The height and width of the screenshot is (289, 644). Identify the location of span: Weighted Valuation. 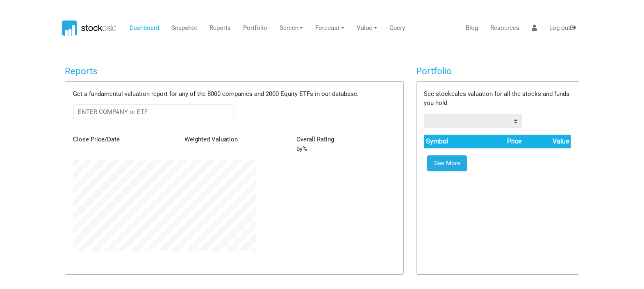
(211, 139).